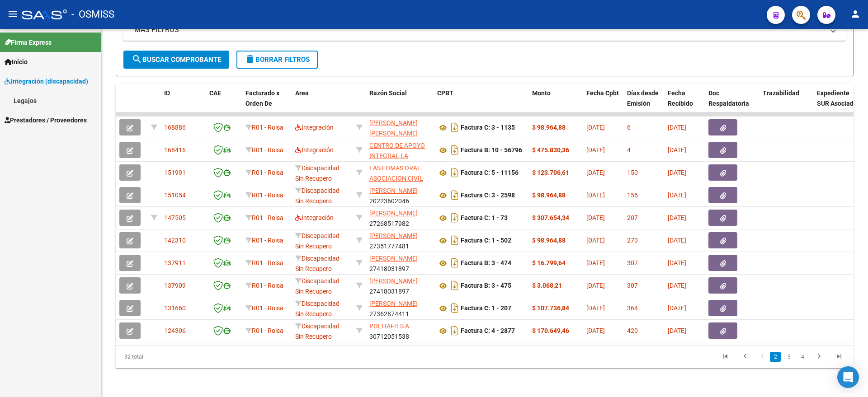 Image resolution: width=868 pixels, height=397 pixels. I want to click on strong: $ 107.736,84, so click(550, 309).